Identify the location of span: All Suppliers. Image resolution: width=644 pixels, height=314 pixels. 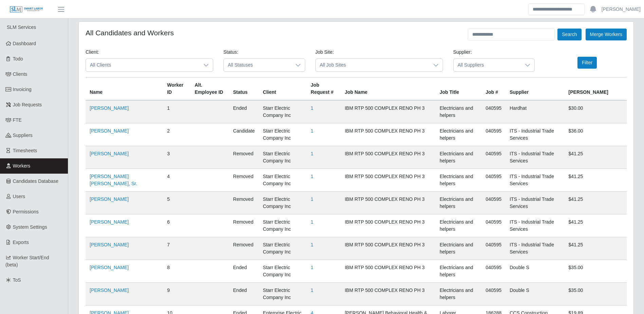
(487, 65).